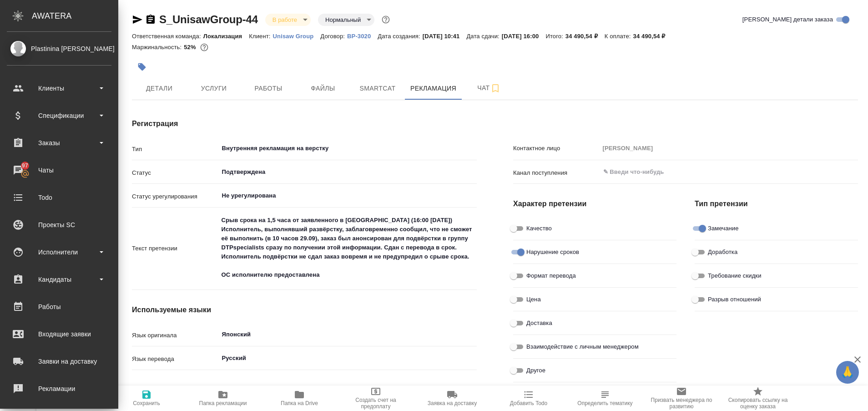  What do you see at coordinates (138, 19) in the screenshot?
I see `button: Скопировать ссылку для ЯМессенджера` at bounding box center [138, 19].